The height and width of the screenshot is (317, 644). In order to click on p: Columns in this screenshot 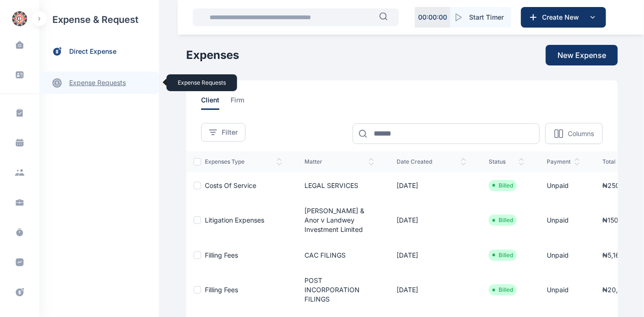, I will do `click(581, 134)`.